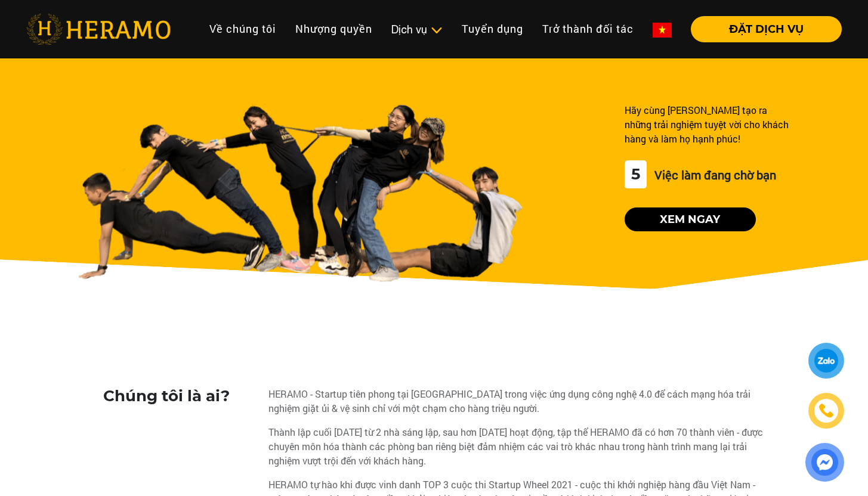 Image resolution: width=868 pixels, height=496 pixels. What do you see at coordinates (436, 31) in the screenshot?
I see `img: subToggleIcon` at bounding box center [436, 31].